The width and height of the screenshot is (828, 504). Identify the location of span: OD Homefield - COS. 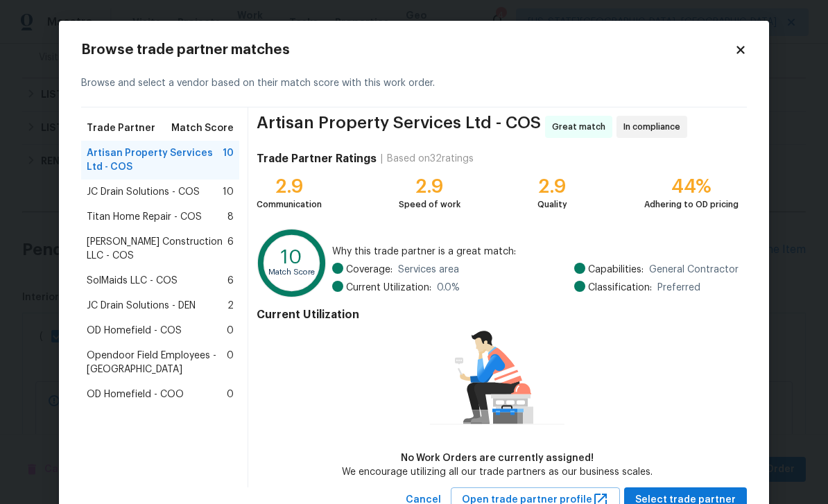
(133, 330).